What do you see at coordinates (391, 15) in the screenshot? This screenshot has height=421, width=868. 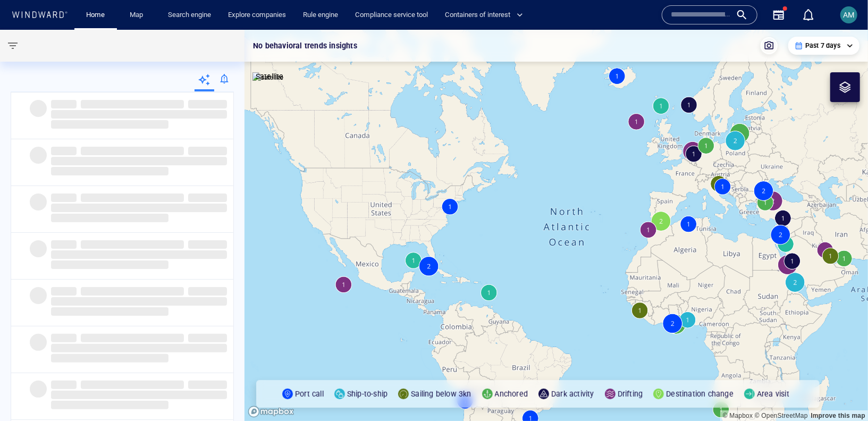 I see `button: Compliance service tool` at bounding box center [391, 15].